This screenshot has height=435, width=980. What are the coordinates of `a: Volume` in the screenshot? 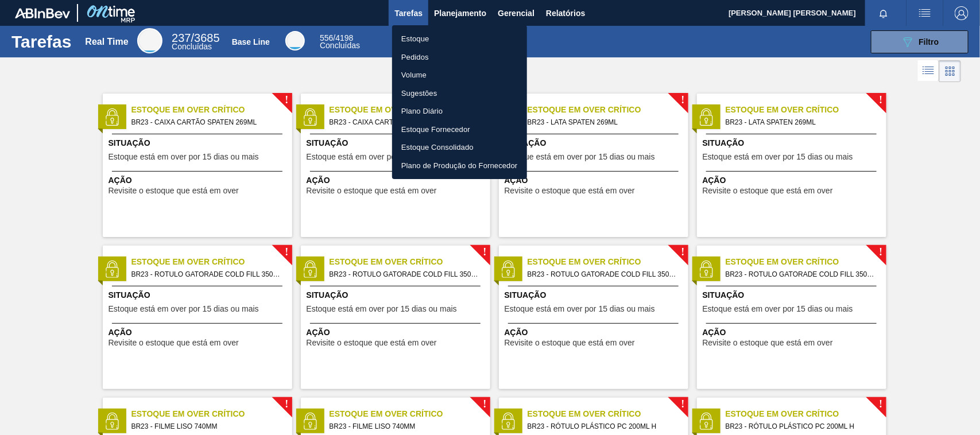 It's located at (460, 75).